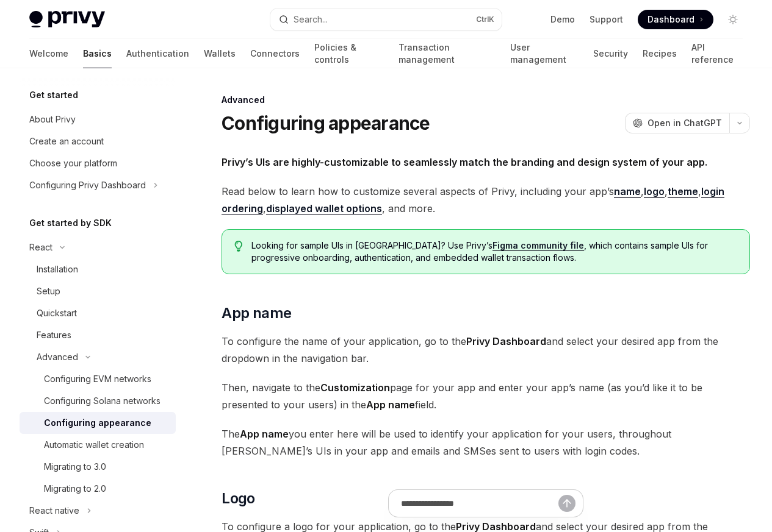  What do you see at coordinates (98, 423) in the screenshot?
I see `a: Configuring appearance` at bounding box center [98, 423].